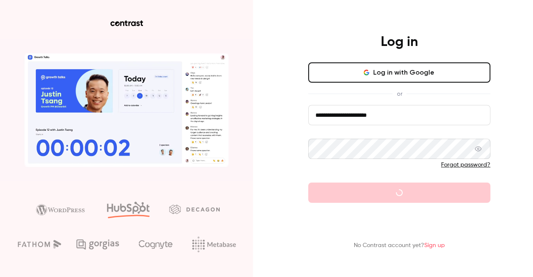 This screenshot has height=277, width=533. Describe the element at coordinates (399, 73) in the screenshot. I see `button: Log in with Google` at that location.